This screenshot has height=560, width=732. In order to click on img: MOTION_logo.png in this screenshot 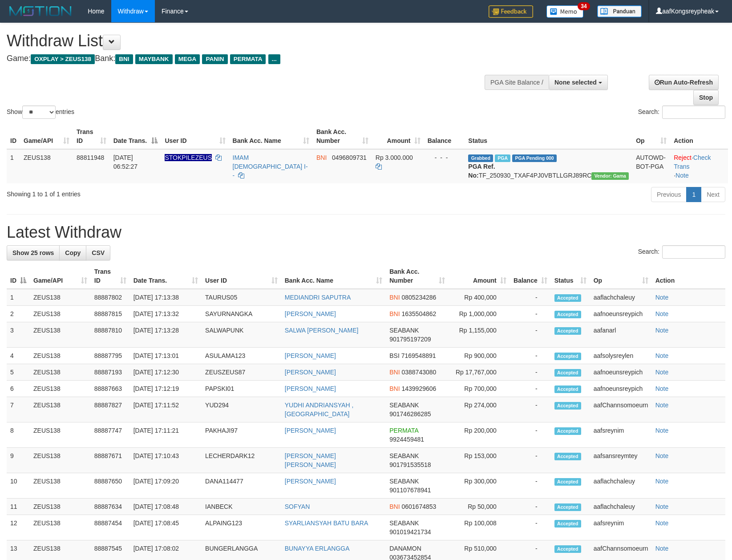, I will do `click(40, 11)`.